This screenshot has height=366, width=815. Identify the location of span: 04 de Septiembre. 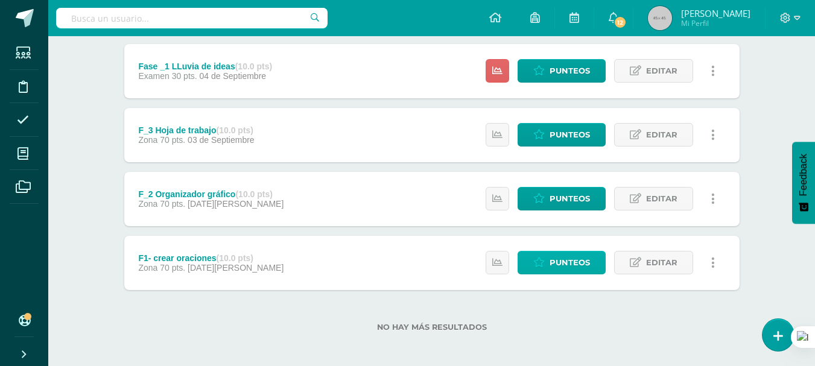
(233, 76).